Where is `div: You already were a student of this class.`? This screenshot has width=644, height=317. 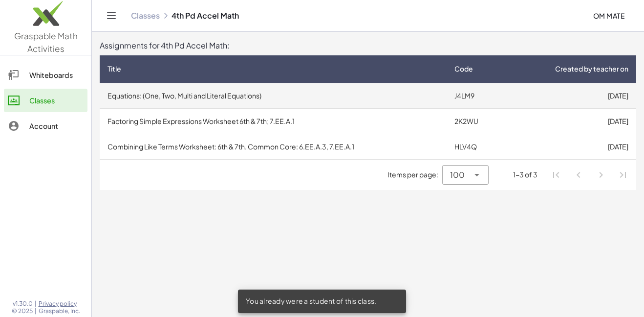 div: You already were a student of this class. is located at coordinates (322, 301).